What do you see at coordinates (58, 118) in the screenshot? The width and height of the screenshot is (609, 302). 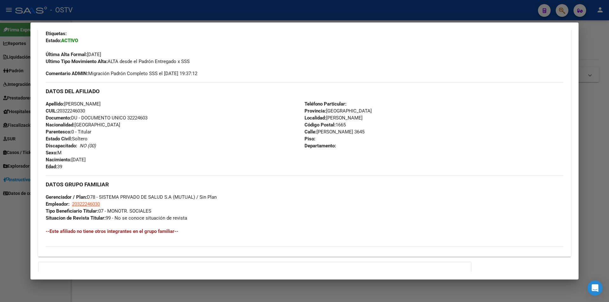 I see `strong: Documento:` at bounding box center [58, 118].